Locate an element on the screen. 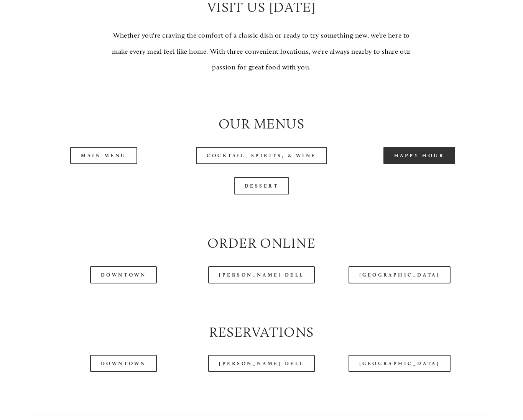  a: Dessert is located at coordinates (262, 186).